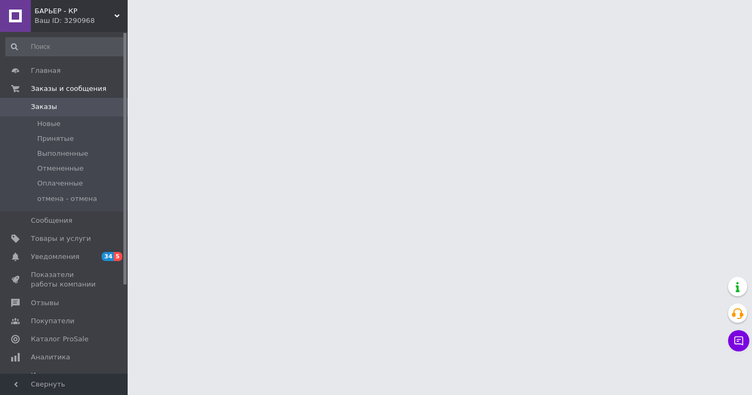 This screenshot has width=752, height=395. I want to click on span: Показатели работы компании, so click(64, 280).